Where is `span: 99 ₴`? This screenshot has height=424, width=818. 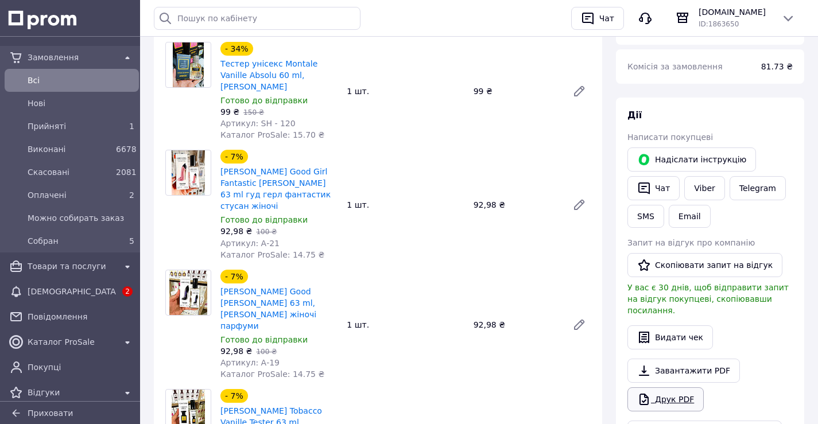
span: 99 ₴ is located at coordinates (230, 112).